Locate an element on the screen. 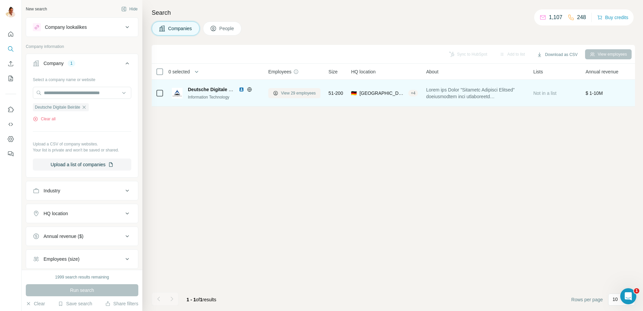 The width and height of the screenshot is (643, 311). button: Quick start is located at coordinates (11, 34).